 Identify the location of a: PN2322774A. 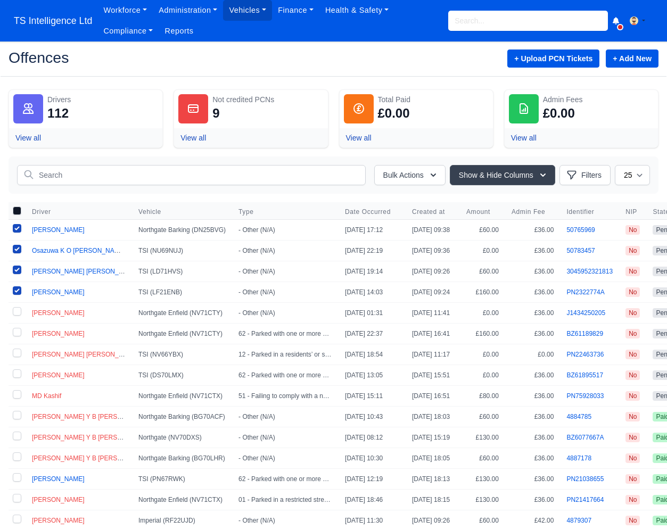
(585, 292).